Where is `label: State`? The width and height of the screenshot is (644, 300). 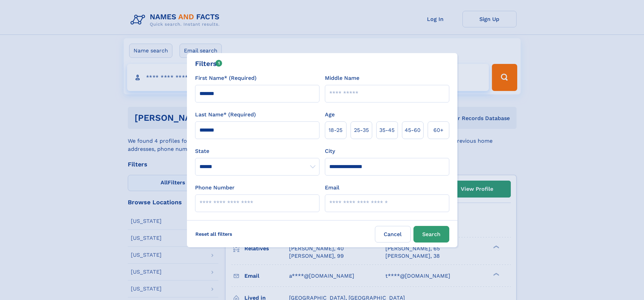 label: State is located at coordinates (257, 151).